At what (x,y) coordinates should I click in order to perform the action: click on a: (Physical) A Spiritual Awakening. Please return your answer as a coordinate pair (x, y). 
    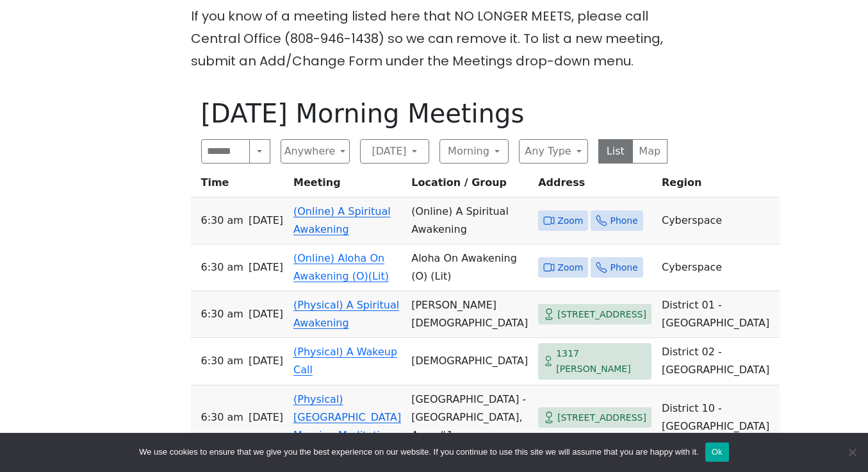
    Looking at the image, I should click on (346, 314).